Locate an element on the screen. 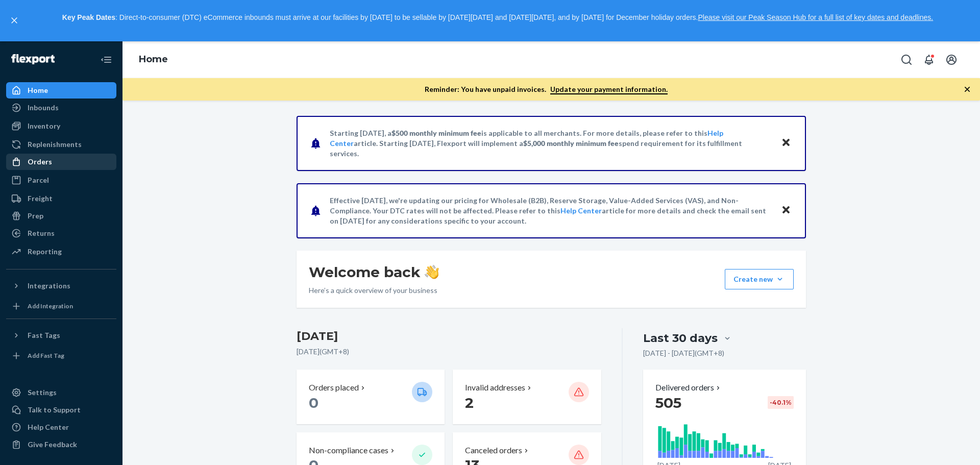 The height and width of the screenshot is (465, 980). h1: Welcome back is located at coordinates (373, 272).